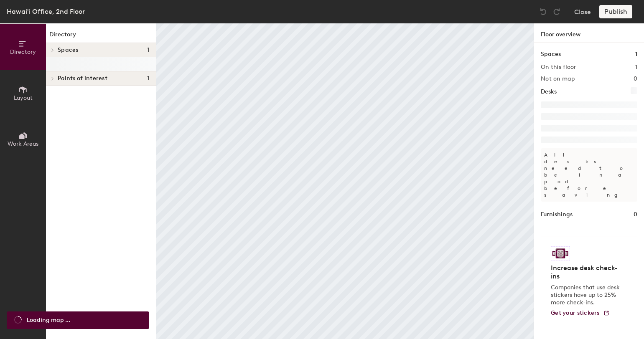 The width and height of the screenshot is (644, 339). I want to click on span: Loading map ..., so click(48, 320).